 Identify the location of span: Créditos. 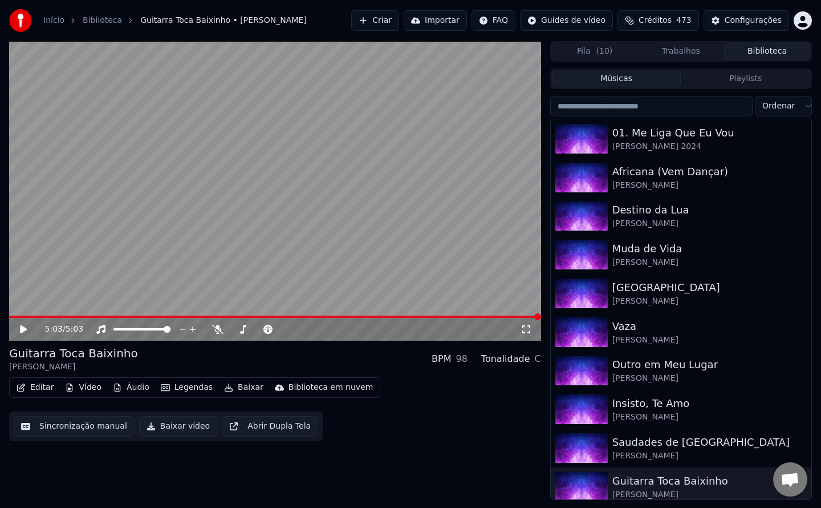
(655, 21).